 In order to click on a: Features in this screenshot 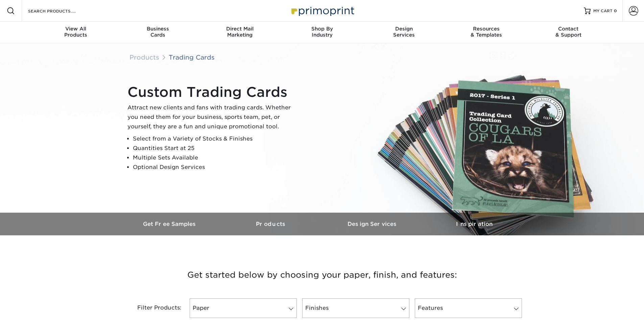, I will do `click(468, 308)`.